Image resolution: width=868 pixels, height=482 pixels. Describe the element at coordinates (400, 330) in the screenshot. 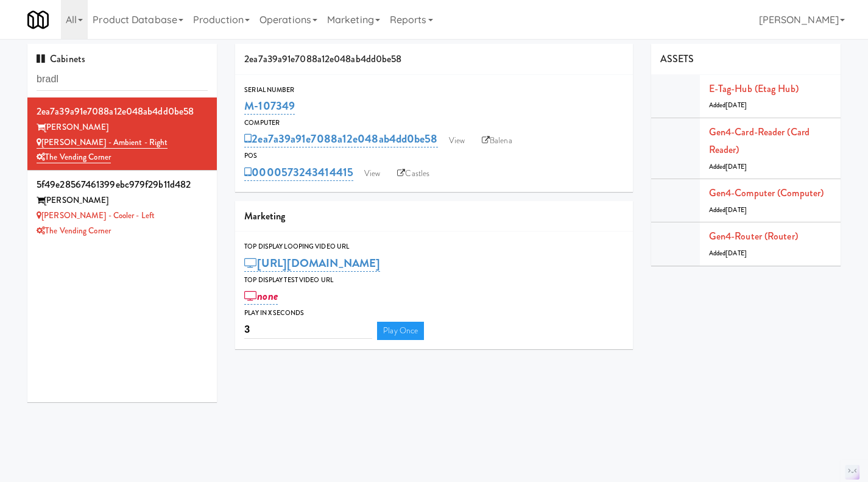

I see `a: Play Once` at that location.